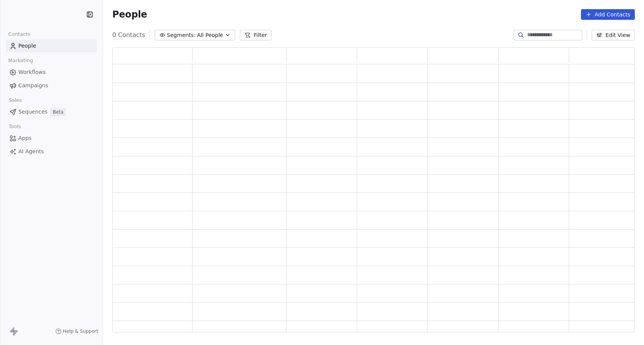 The height and width of the screenshot is (345, 644). Describe the element at coordinates (31, 152) in the screenshot. I see `span: AI Agents` at that location.